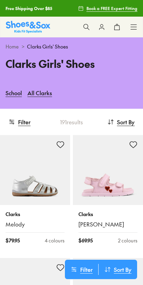 The height and width of the screenshot is (285, 143). What do you see at coordinates (12, 46) in the screenshot?
I see `a: Home` at bounding box center [12, 46].